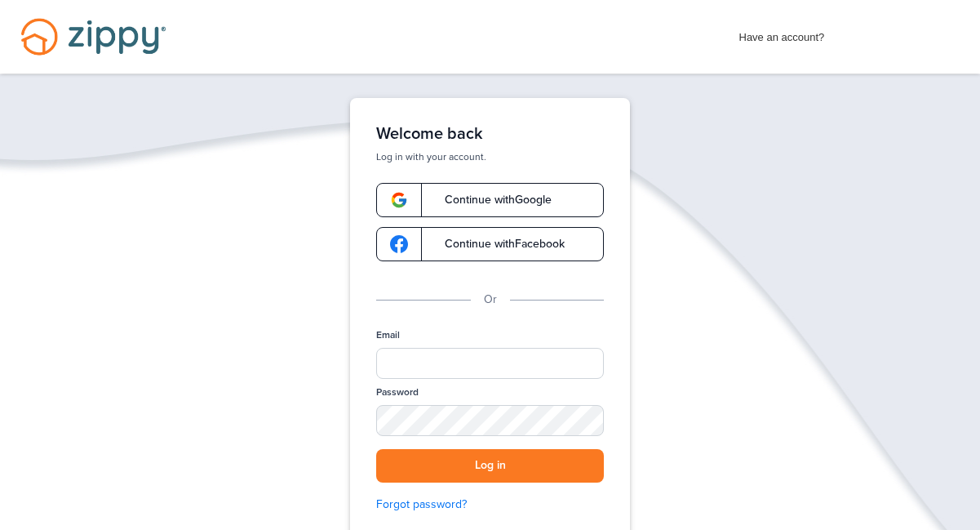 The height and width of the screenshot is (530, 980). Describe the element at coordinates (490, 200) in the screenshot. I see `span: Continue with Google` at that location.